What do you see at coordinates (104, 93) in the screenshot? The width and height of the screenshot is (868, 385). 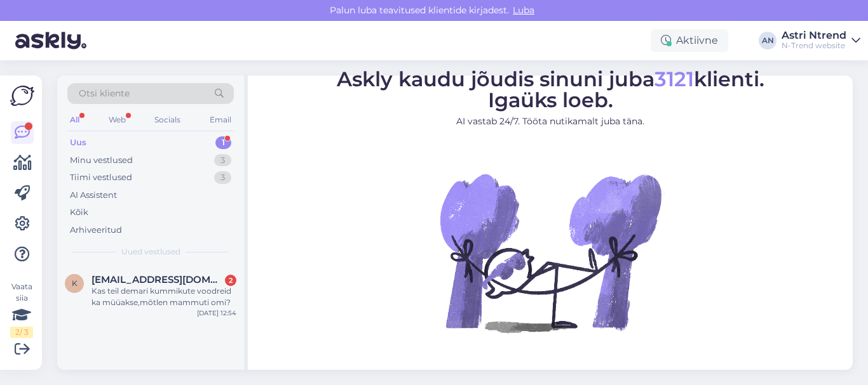 I see `span: Otsi kliente` at bounding box center [104, 93].